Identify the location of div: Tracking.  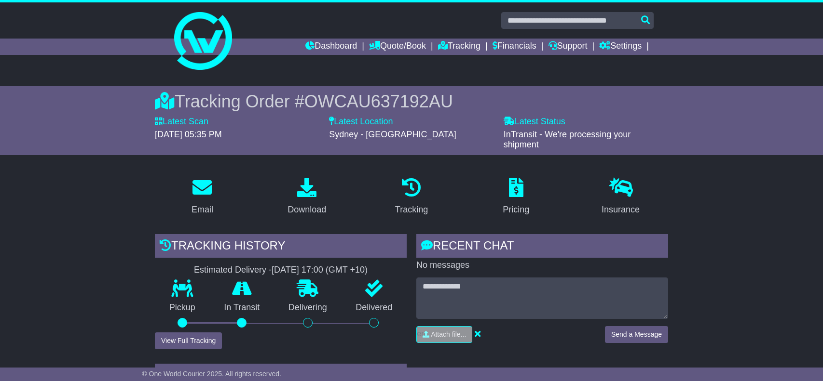
(411, 210).